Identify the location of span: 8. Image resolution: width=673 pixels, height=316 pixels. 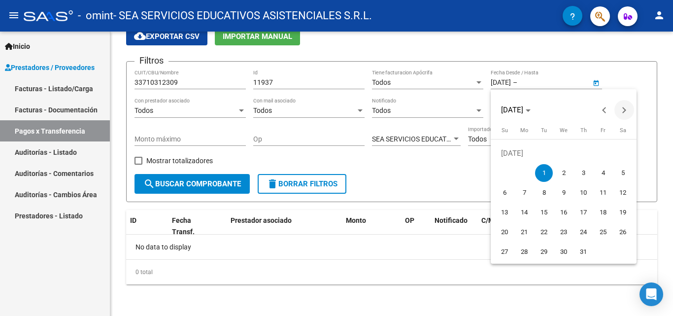
(544, 193).